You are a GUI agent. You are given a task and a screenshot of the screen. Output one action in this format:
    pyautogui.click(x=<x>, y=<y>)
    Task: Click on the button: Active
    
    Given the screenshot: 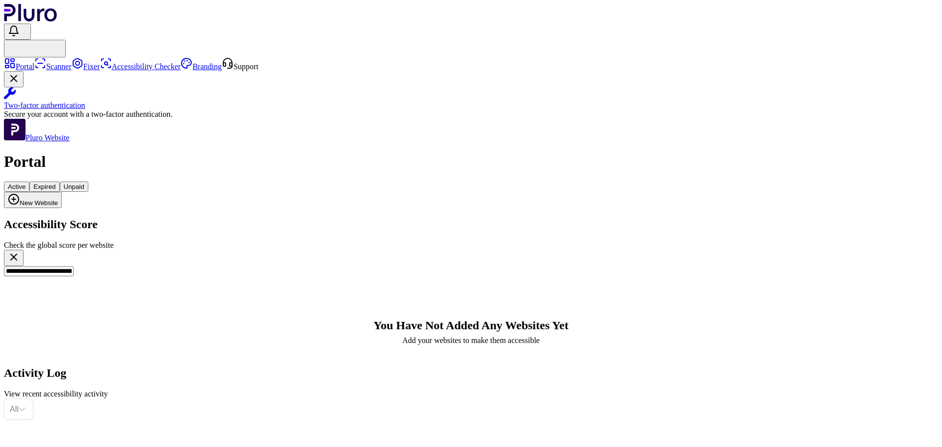 What is the action you would take?
    pyautogui.click(x=17, y=186)
    